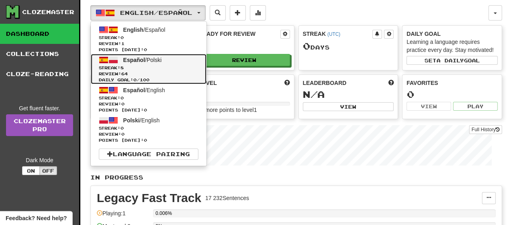 The height and width of the screenshot is (225, 508). I want to click on p: In Progress, so click(296, 177).